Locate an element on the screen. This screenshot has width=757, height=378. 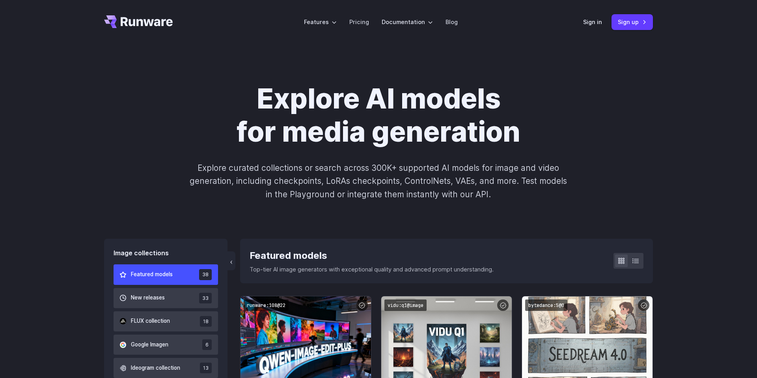
div: Image collections is located at coordinates (166, 253).